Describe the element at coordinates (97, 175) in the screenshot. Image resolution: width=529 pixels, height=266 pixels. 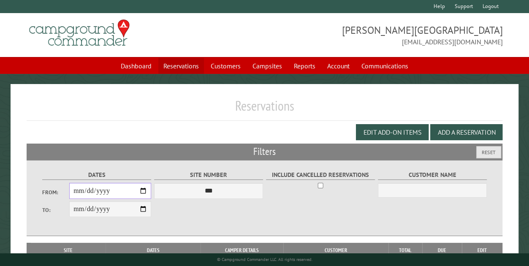
I see `label: Dates` at that location.